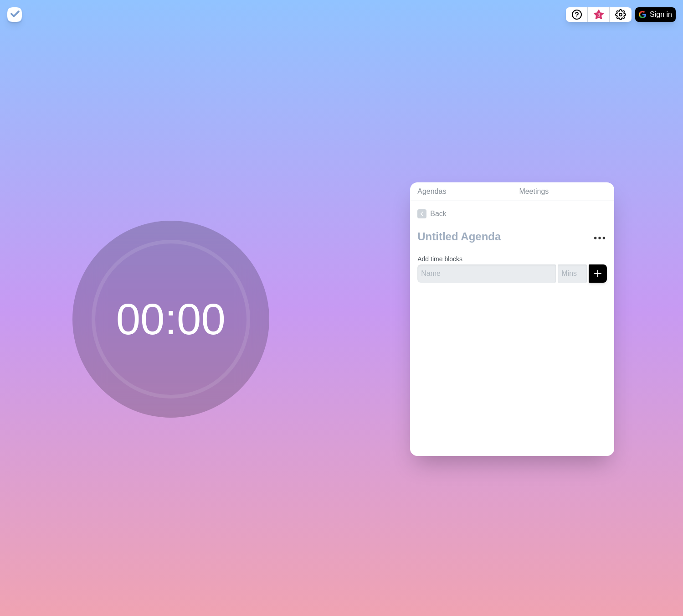 Image resolution: width=683 pixels, height=616 pixels. I want to click on button: Settings, so click(621, 15).